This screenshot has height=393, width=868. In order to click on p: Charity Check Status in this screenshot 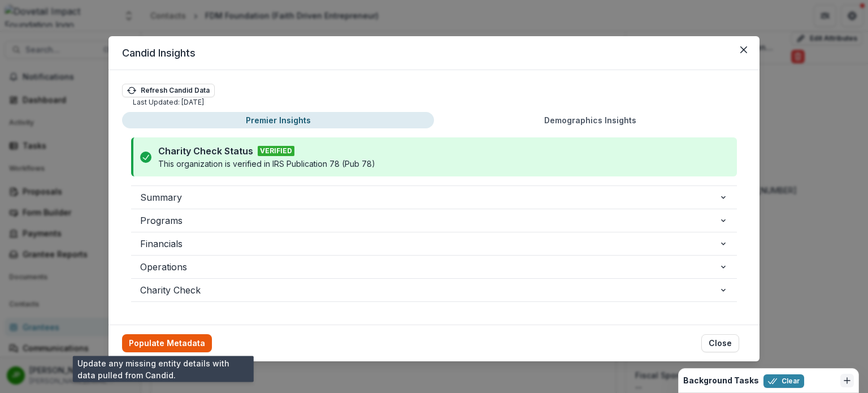, I will do `click(206, 151)`.